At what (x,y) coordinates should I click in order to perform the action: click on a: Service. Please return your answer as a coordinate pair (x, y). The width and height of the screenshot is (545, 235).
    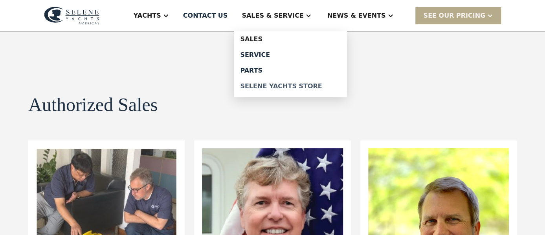
    Looking at the image, I should click on (290, 55).